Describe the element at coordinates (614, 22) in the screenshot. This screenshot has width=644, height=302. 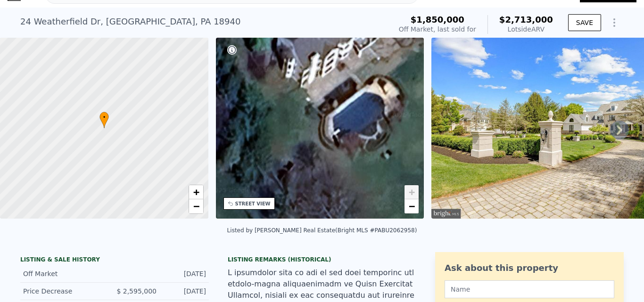
I see `button: Show Options` at that location.